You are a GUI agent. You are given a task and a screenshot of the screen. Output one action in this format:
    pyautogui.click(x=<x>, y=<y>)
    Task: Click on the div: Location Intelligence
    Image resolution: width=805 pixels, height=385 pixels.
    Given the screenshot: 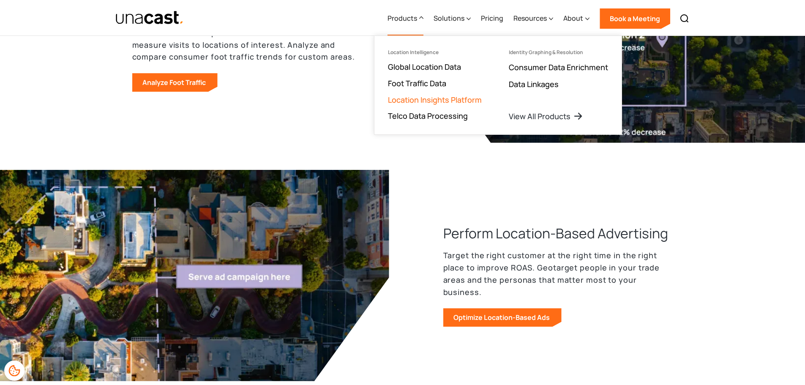 What is the action you would take?
    pyautogui.click(x=413, y=52)
    